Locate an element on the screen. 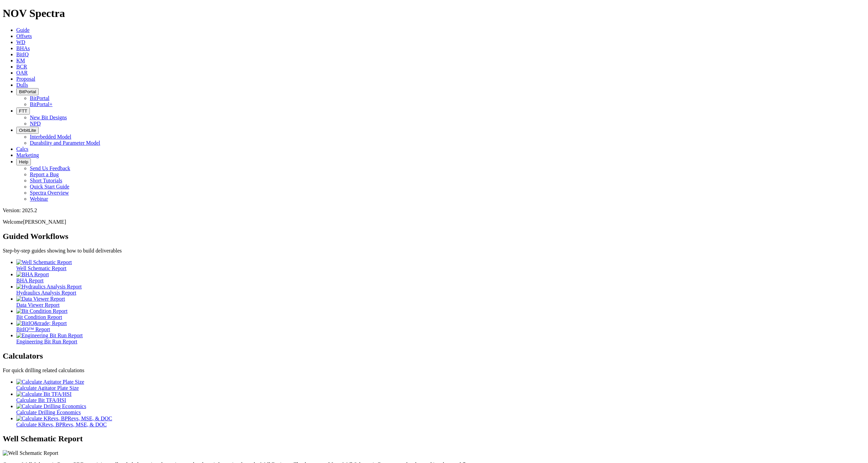 The image size is (868, 463). a: BHA Report BHA Report is located at coordinates (441, 277).